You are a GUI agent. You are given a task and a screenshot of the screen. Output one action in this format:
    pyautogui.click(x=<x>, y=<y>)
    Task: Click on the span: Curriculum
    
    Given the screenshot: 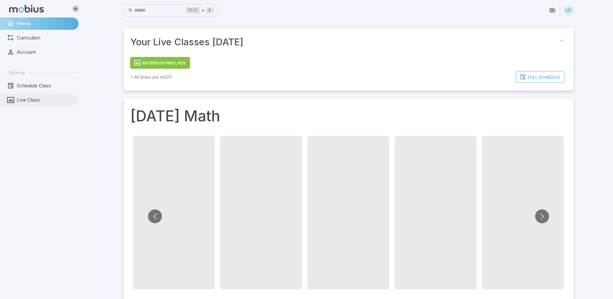 What is the action you would take?
    pyautogui.click(x=45, y=38)
    